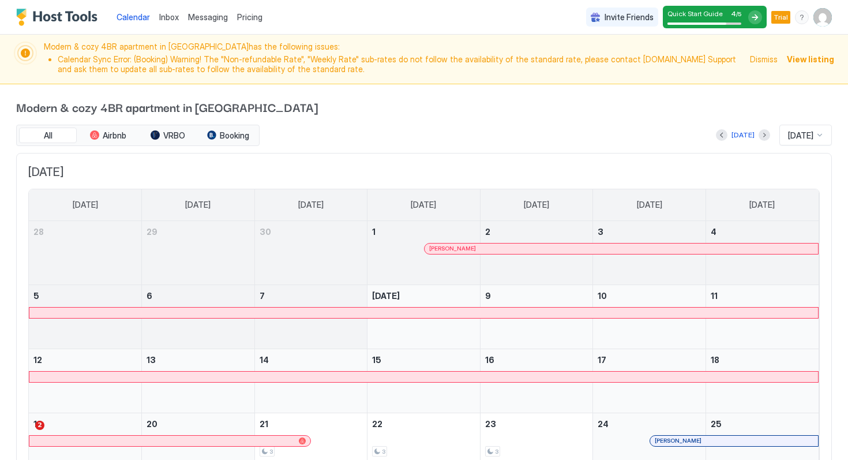 This screenshot has width=848, height=460. Describe the element at coordinates (39, 231) in the screenshot. I see `span: 28` at that location.